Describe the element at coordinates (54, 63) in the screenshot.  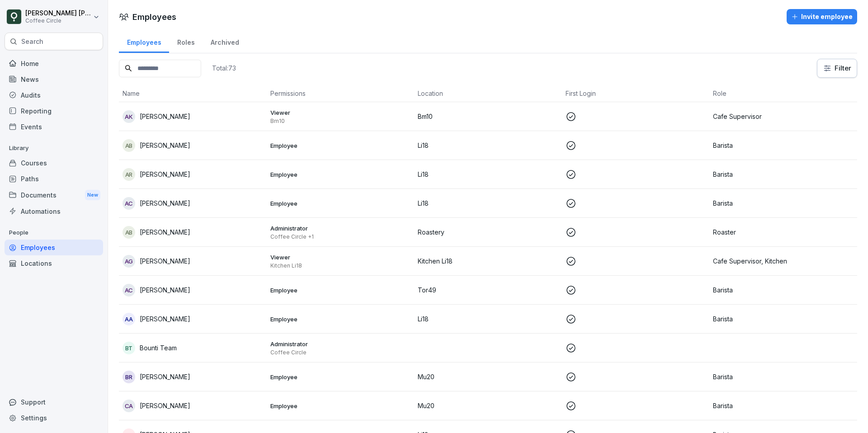
I see `div: Home` at that location.